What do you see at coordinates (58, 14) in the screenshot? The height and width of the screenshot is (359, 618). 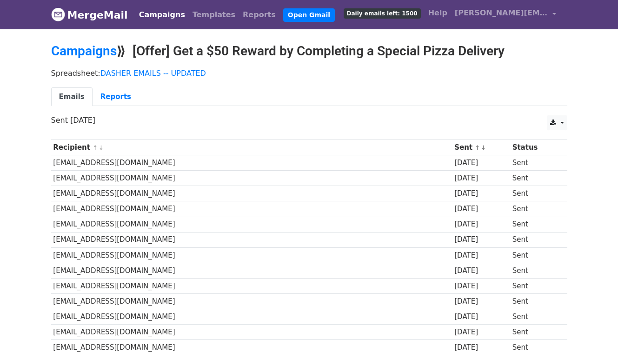 I see `img: MergeMail logo` at bounding box center [58, 14].